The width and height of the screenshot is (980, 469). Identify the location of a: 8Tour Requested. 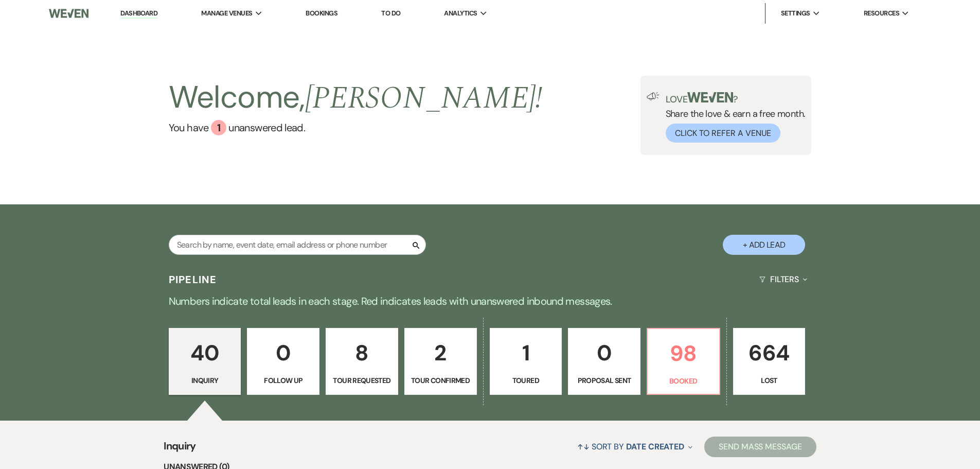
(362, 362).